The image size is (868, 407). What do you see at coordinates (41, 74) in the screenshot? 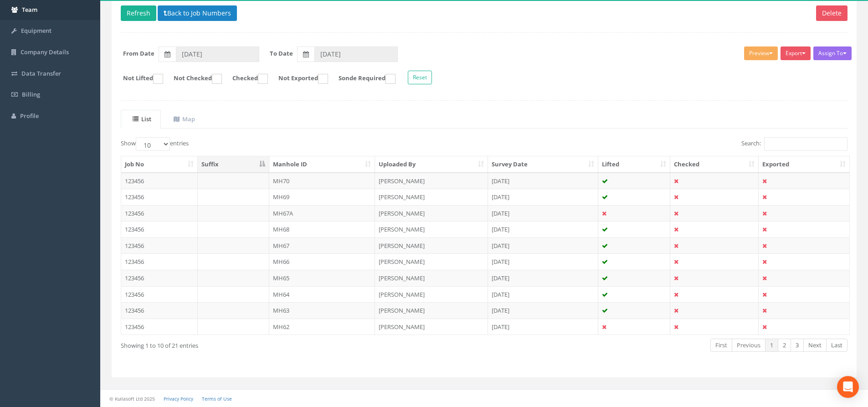
I see `span: Data Transfer` at bounding box center [41, 74].